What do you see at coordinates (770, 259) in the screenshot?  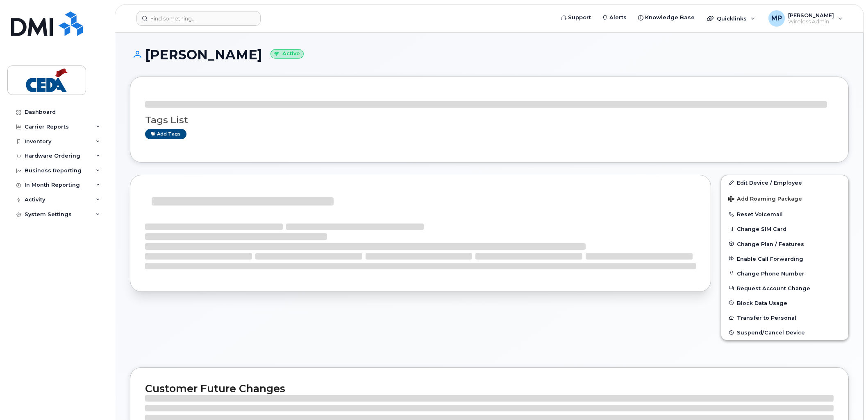 I see `span: Enable Call Forwarding` at bounding box center [770, 259].